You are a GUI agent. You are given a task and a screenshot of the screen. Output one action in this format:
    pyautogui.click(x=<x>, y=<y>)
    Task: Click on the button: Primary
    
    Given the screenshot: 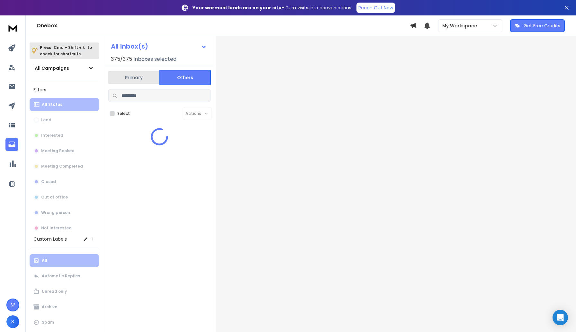 What is the action you would take?
    pyautogui.click(x=134, y=78)
    